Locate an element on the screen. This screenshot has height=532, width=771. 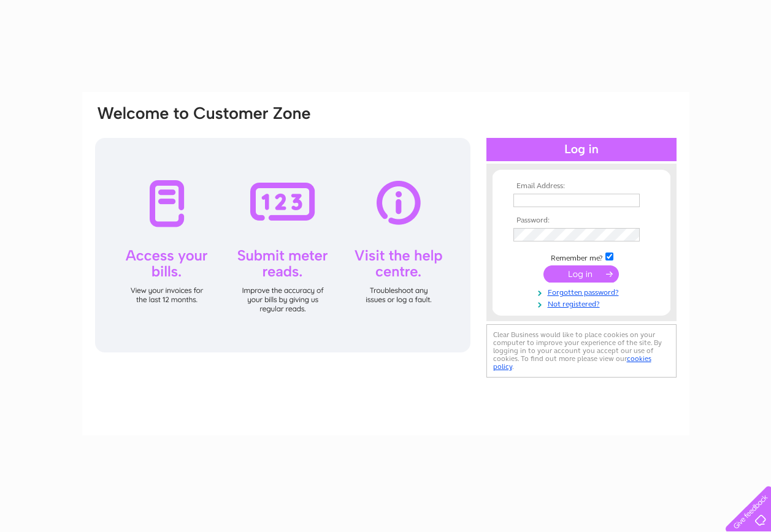
div: Clear Business would like to place cookies on your computer to improve your experience of the sit... is located at coordinates (582, 351).